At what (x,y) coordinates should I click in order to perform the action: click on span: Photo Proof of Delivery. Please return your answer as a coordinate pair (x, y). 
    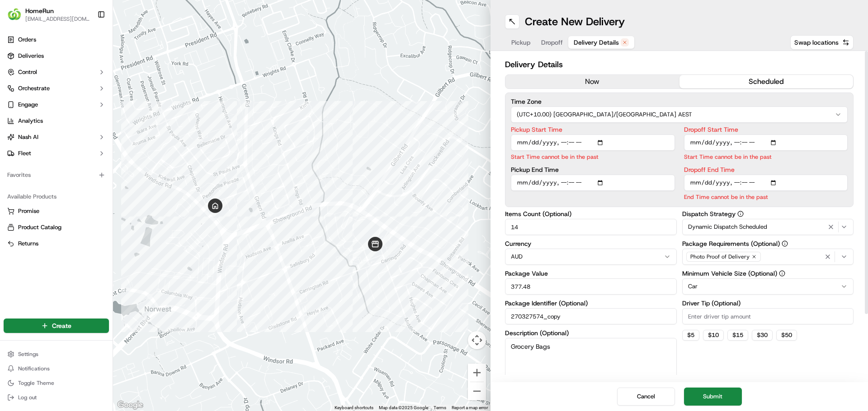
    Looking at the image, I should click on (720, 257).